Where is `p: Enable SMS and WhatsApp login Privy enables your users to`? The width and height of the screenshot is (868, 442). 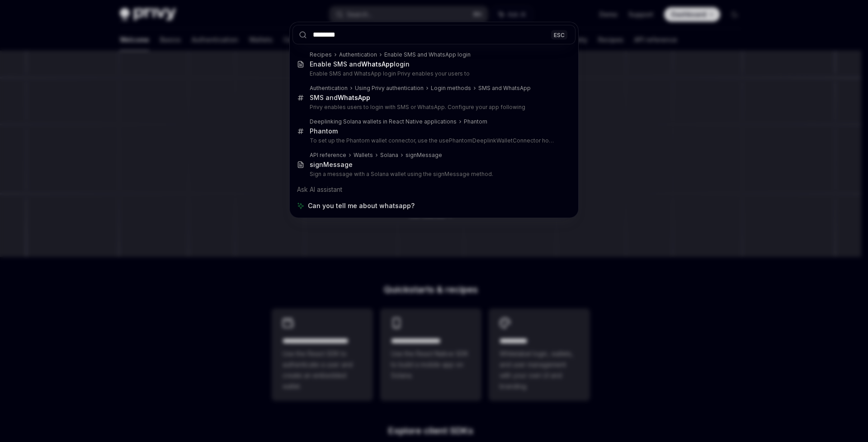 p: Enable SMS and WhatsApp login Privy enables your users to is located at coordinates (433, 74).